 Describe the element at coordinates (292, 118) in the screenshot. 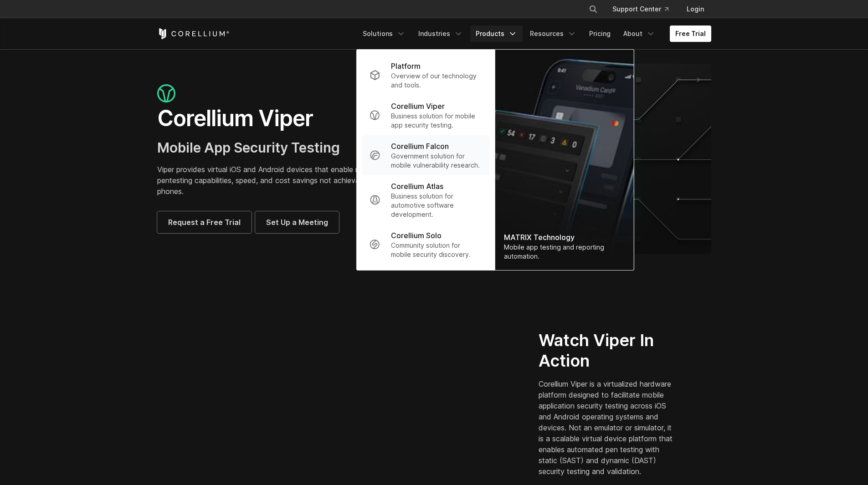

I see `h1: Corellium Viper` at that location.